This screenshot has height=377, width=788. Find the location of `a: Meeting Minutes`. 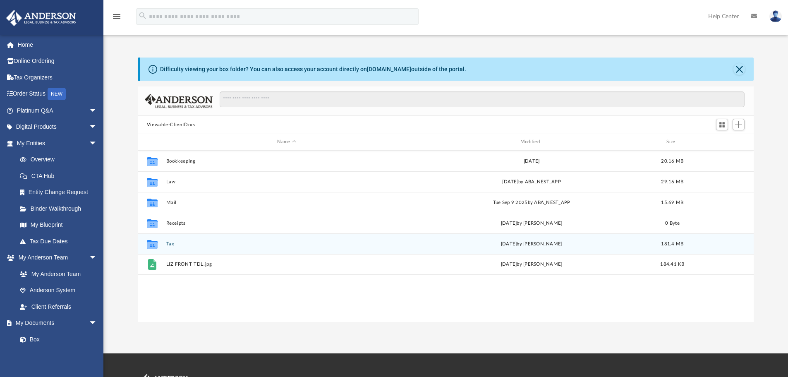

a: Meeting Minutes is located at coordinates (58, 356).